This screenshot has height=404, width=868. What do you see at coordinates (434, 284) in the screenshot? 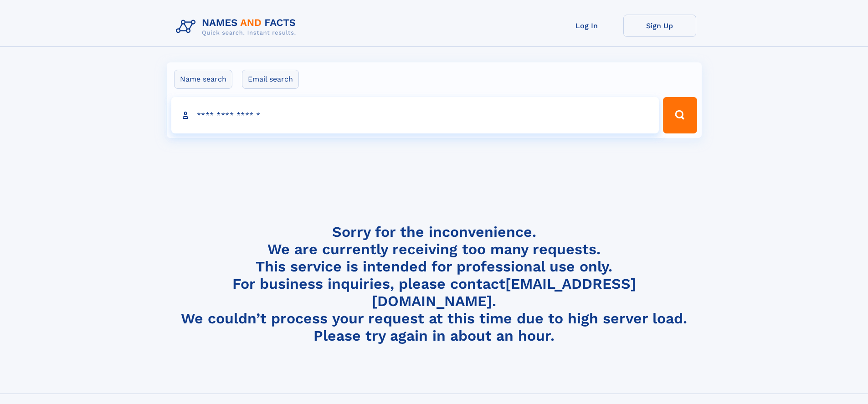
I see `h4: Sorry for the inconvenience. We are currently receiving too many requests. This service is intend...` at bounding box center [434, 284].